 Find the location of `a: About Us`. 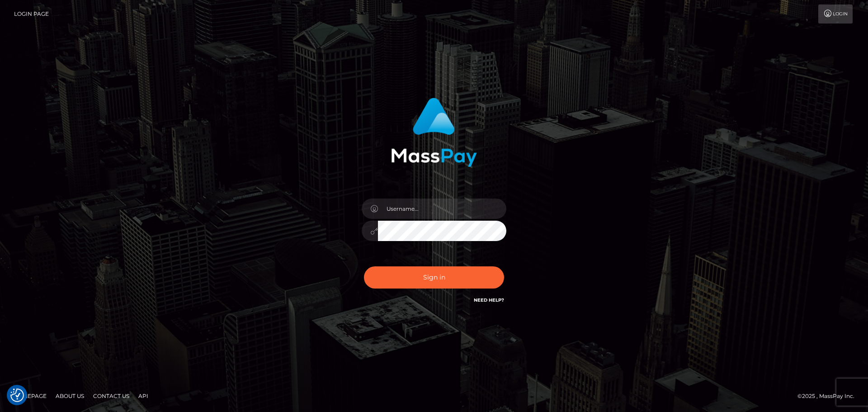

a: About Us is located at coordinates (70, 396).